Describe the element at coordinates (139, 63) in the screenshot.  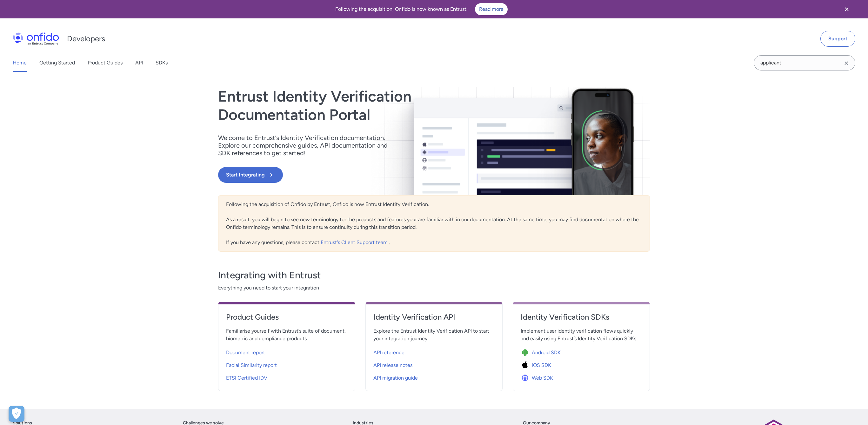
I see `a: API` at that location.